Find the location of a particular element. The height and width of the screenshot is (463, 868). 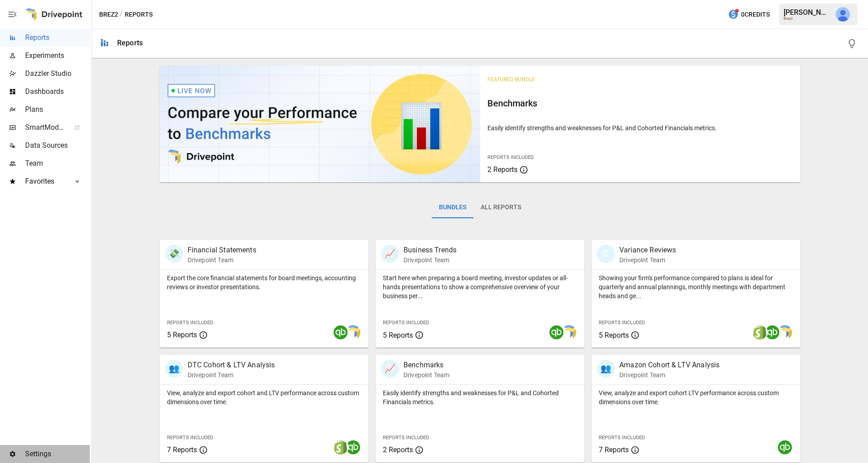

p: Benchmarks is located at coordinates (427, 365).